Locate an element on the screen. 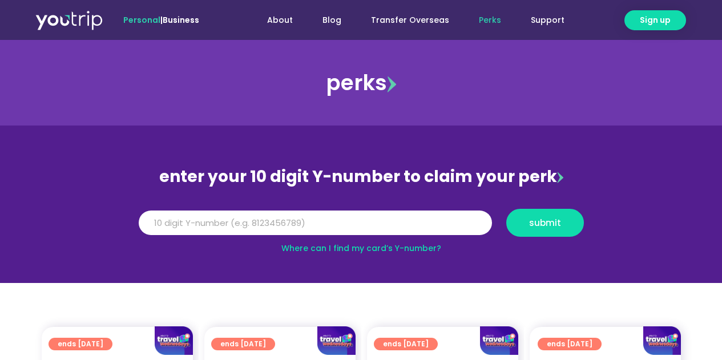  span: Personal is located at coordinates (142, 20).